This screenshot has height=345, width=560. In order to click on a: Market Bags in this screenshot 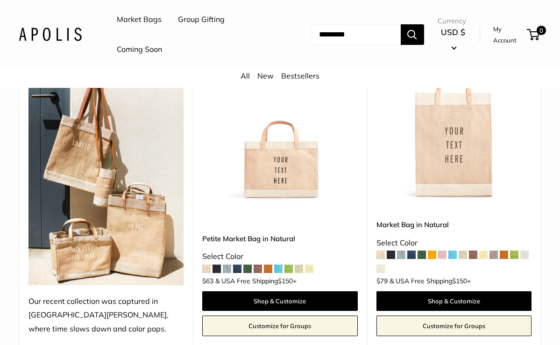, I will do `click(139, 20)`.